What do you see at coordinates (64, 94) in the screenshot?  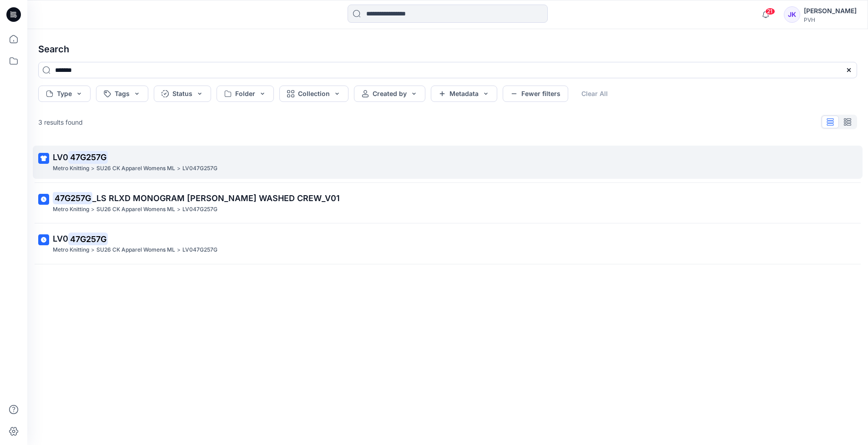 I see `button: Type` at bounding box center [64, 94].